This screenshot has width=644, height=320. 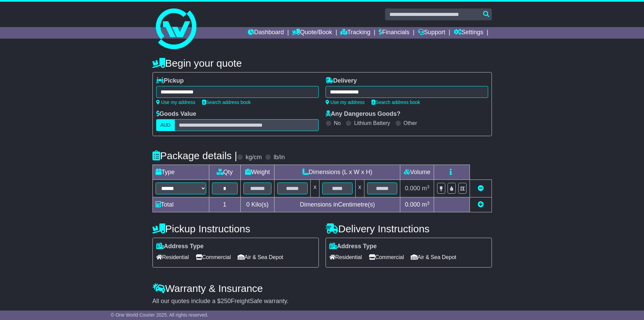 I want to click on td: 1, so click(x=224, y=205).